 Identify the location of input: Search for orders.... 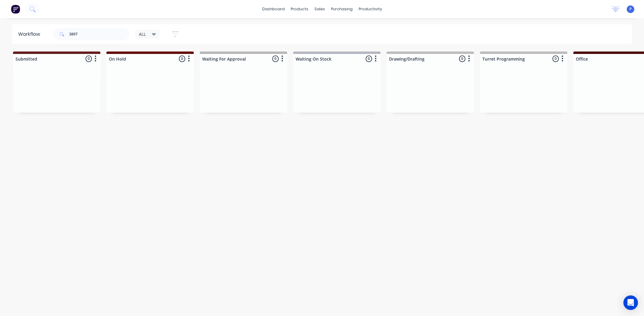
(99, 34).